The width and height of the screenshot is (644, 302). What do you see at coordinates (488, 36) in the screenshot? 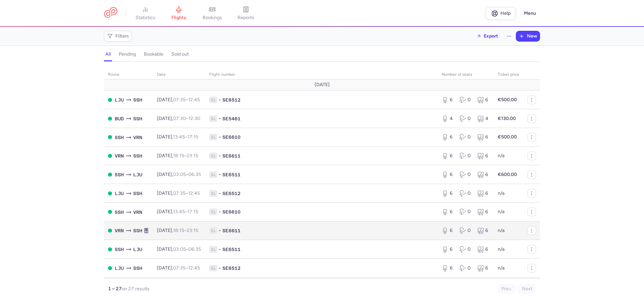
I see `button: Export` at bounding box center [488, 36].